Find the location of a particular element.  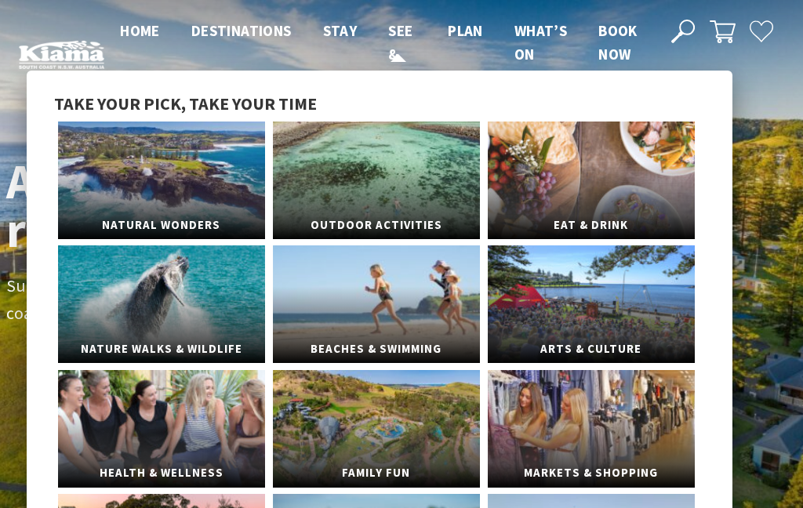

span: Beaches & Swimming is located at coordinates (376, 349).